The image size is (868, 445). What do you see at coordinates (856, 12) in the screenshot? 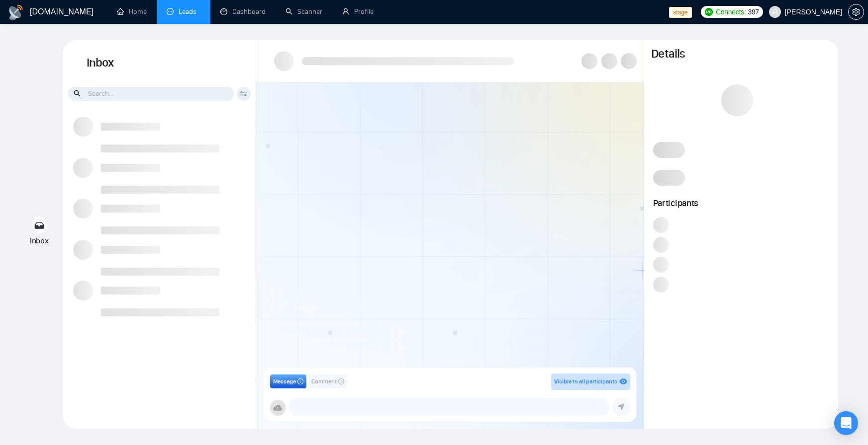
I see `span: setting` at bounding box center [856, 12].